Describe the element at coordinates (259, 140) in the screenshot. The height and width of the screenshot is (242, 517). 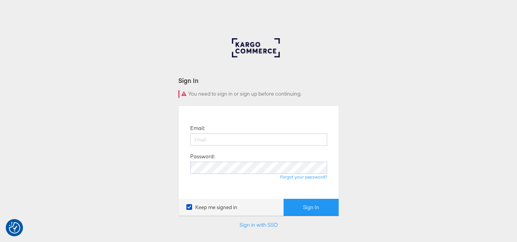
I see `input: Email` at that location.